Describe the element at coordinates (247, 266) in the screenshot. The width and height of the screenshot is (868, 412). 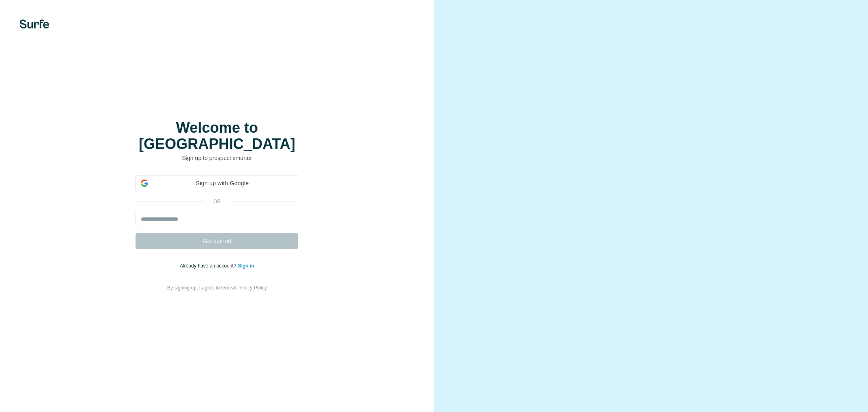
I see `a: Sign in` at that location.